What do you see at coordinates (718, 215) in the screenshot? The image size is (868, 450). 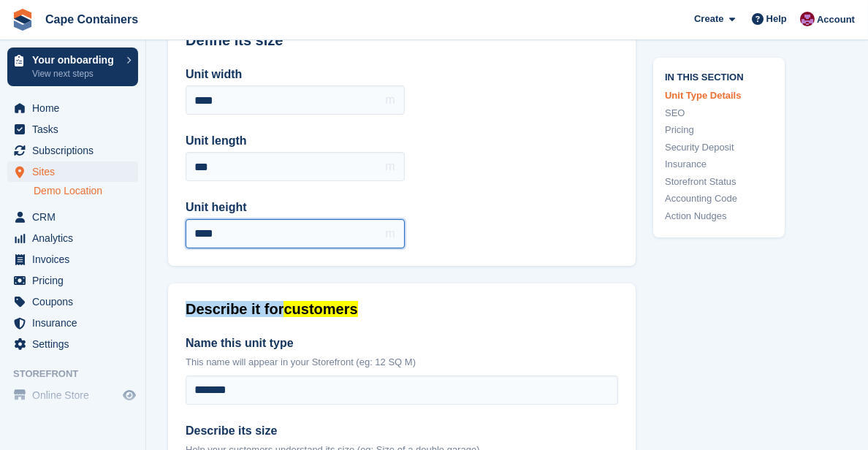 I see `a: Action Nudges` at bounding box center [718, 215].